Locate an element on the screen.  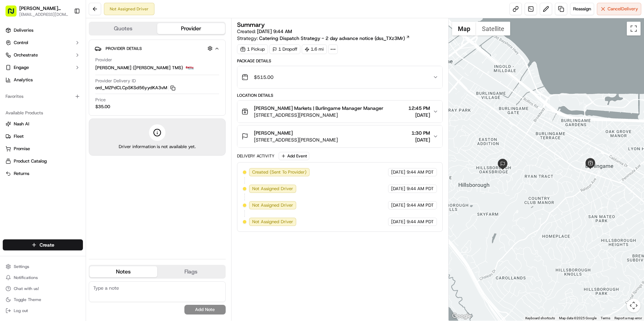
button: Chat with us! is located at coordinates (43, 288).